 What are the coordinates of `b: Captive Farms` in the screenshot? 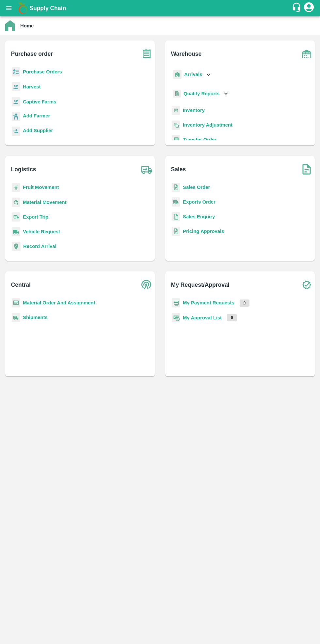 It's located at (40, 102).